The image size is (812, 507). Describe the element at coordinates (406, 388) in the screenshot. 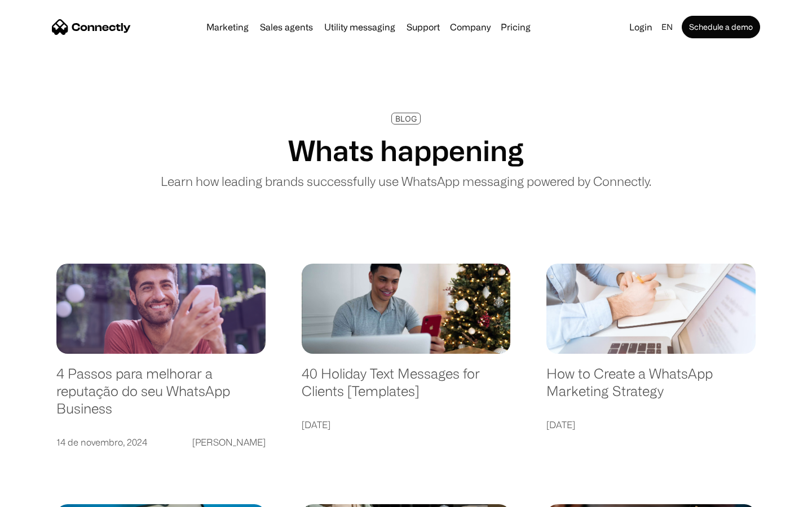

I see `a: 40 Holiday Text Messages for Clients [Templates]` at that location.